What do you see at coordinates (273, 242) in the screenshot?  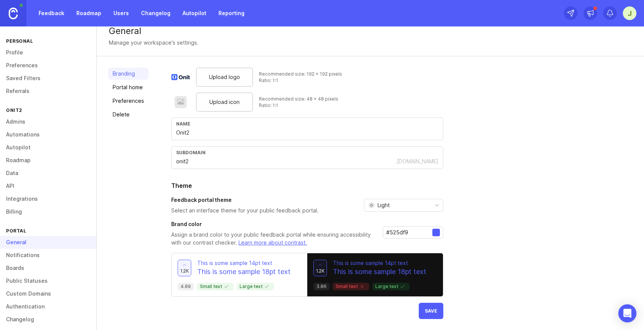 I see `a: Learn more about contrast.` at bounding box center [273, 242].